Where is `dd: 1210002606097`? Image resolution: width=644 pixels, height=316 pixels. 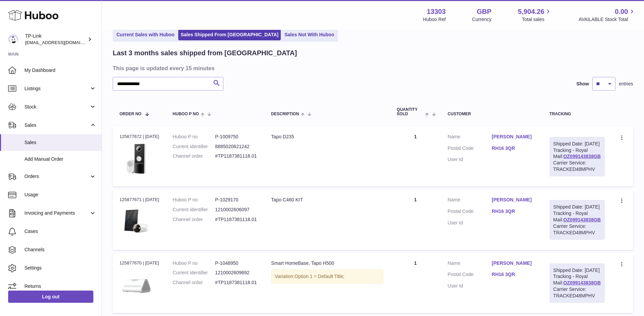
dd: 1210002606097 is located at coordinates (236, 209).